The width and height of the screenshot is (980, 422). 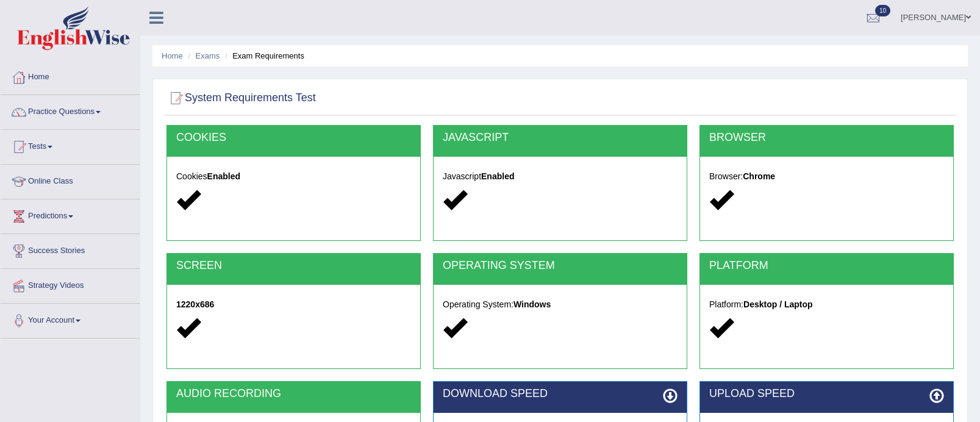 What do you see at coordinates (826, 304) in the screenshot?
I see `h5: Platform:` at bounding box center [826, 304].